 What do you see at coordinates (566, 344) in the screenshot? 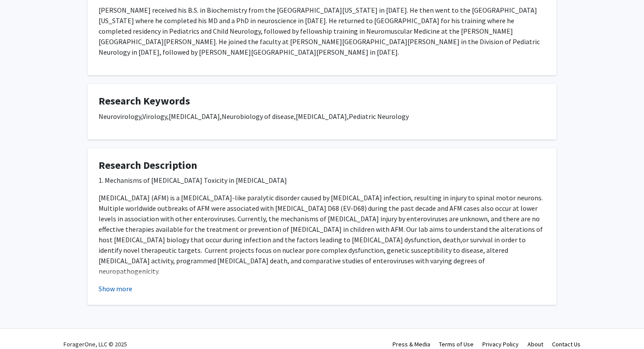
I see `a: Contact Us` at bounding box center [566, 344].